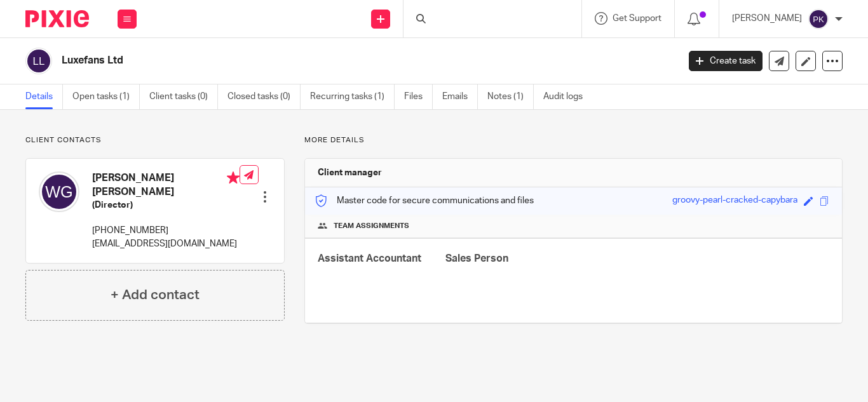 The width and height of the screenshot is (868, 402). Describe the element at coordinates (779, 61) in the screenshot. I see `a: Send new email` at that location.